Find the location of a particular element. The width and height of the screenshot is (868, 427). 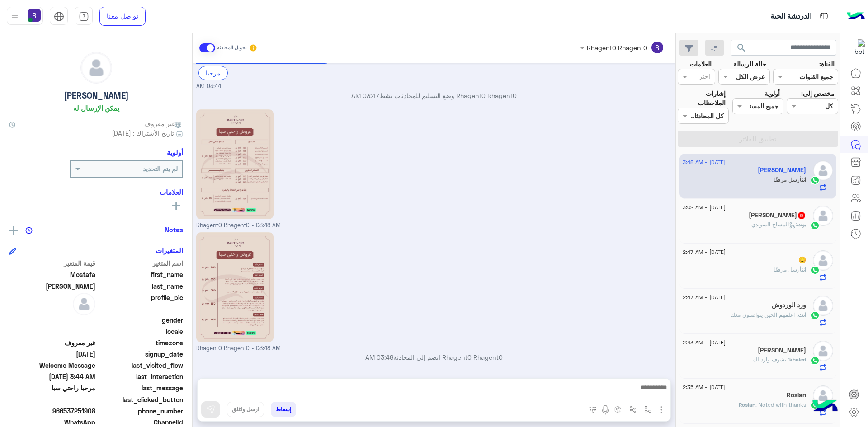

span: 9 is located at coordinates (801, 215).